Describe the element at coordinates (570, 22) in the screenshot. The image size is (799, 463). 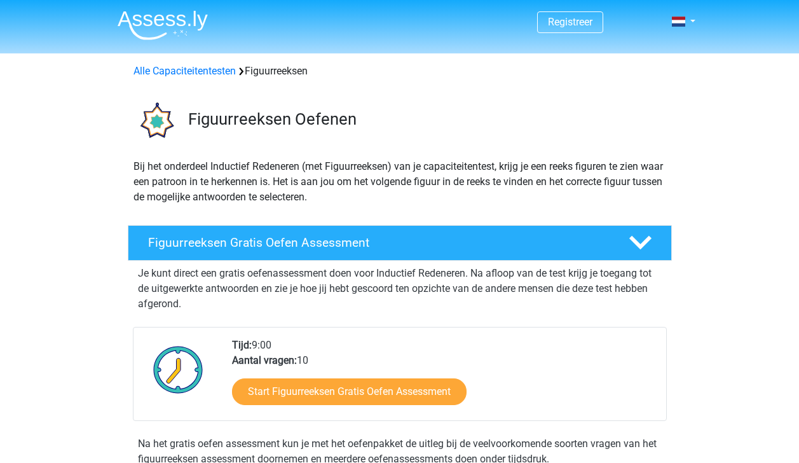
I see `a: Registreer` at that location.